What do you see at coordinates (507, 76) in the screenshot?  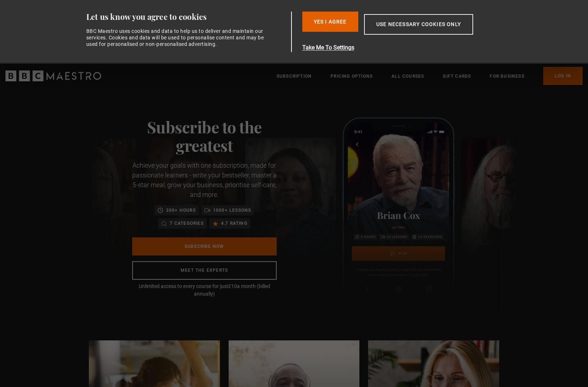 I see `a: For business` at bounding box center [507, 76].